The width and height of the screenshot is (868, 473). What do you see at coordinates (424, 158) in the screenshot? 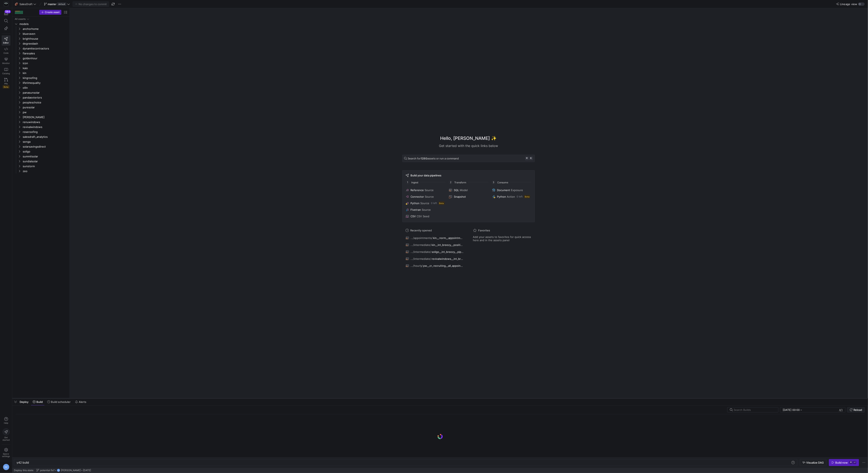
I see `strong: 1280` at bounding box center [424, 158].